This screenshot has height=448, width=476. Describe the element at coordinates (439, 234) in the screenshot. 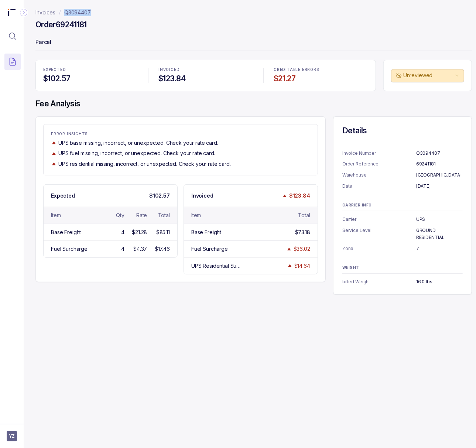

I see `p: GROUND RESIDENTIAL` at that location.